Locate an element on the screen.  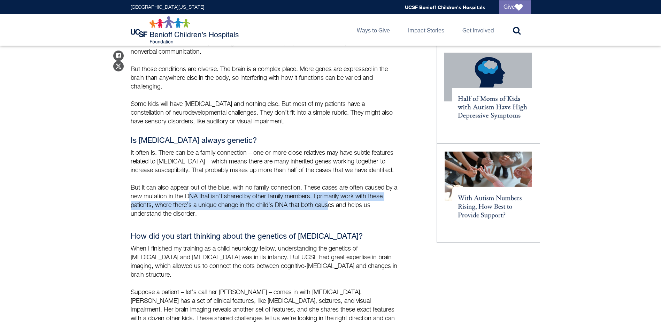
p: But it can also appear out of the blue, with no family connection. These cases are often caused b... is located at coordinates (265, 201).